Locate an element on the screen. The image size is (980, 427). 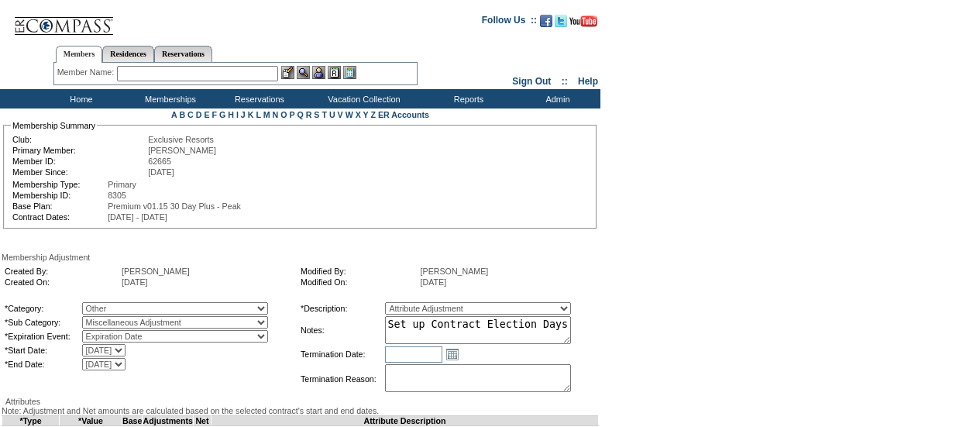
legend: Membership Summary is located at coordinates (54, 126).